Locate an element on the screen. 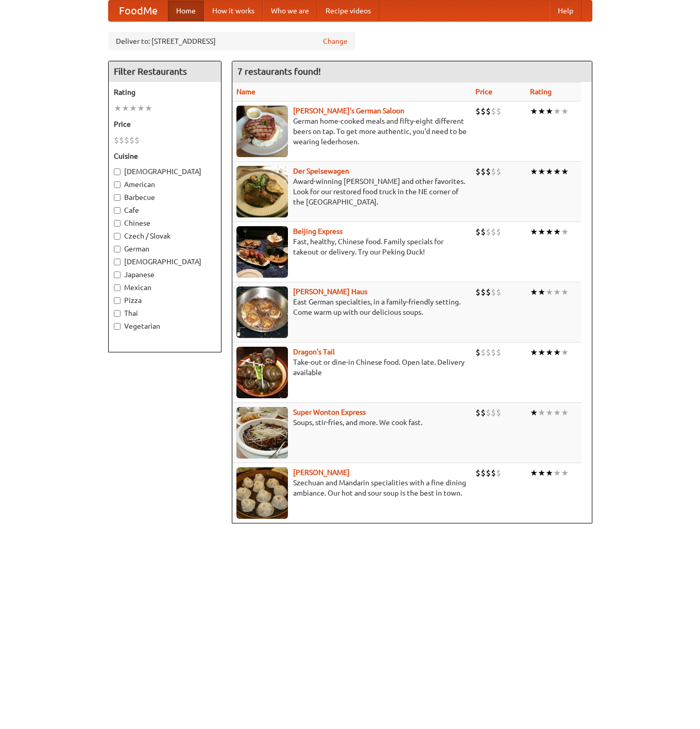 The height and width of the screenshot is (729, 700). a: Help is located at coordinates (566, 10).